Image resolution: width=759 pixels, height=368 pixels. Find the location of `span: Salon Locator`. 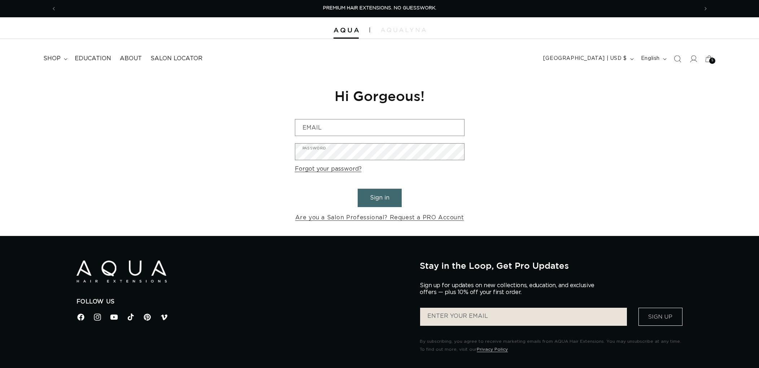

span: Salon Locator is located at coordinates (176, 58).